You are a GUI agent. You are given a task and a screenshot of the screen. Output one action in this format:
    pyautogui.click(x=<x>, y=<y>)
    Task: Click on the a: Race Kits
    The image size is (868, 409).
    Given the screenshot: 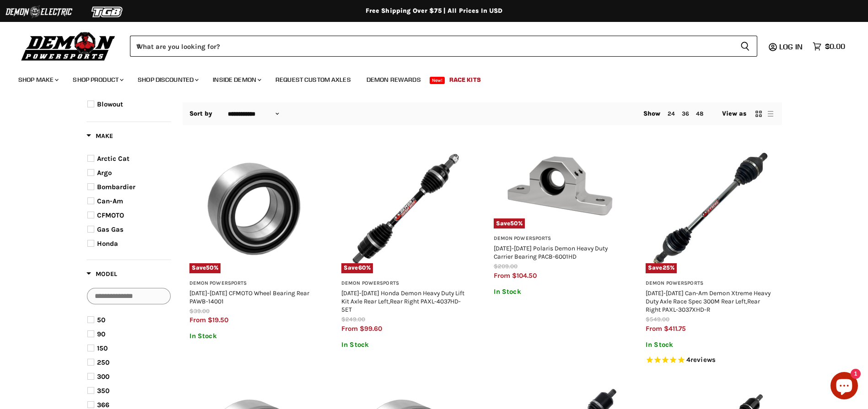 What is the action you would take?
    pyautogui.click(x=465, y=79)
    